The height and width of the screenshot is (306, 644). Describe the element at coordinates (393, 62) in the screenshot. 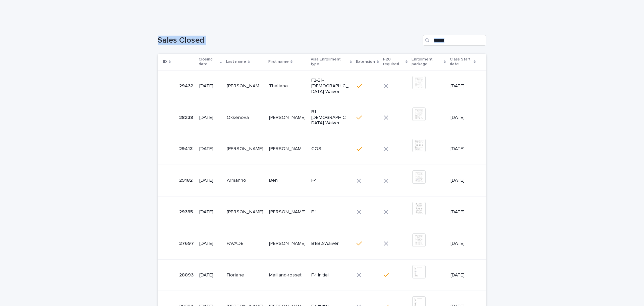

I see `p: I-20 required` at that location.